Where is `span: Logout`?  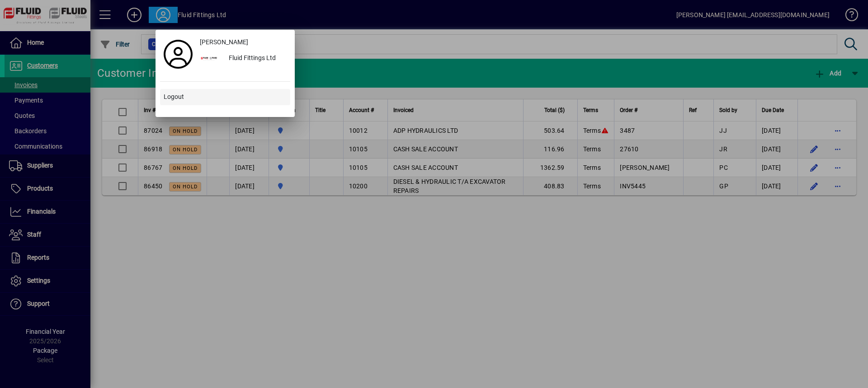
span: Logout is located at coordinates (174, 97).